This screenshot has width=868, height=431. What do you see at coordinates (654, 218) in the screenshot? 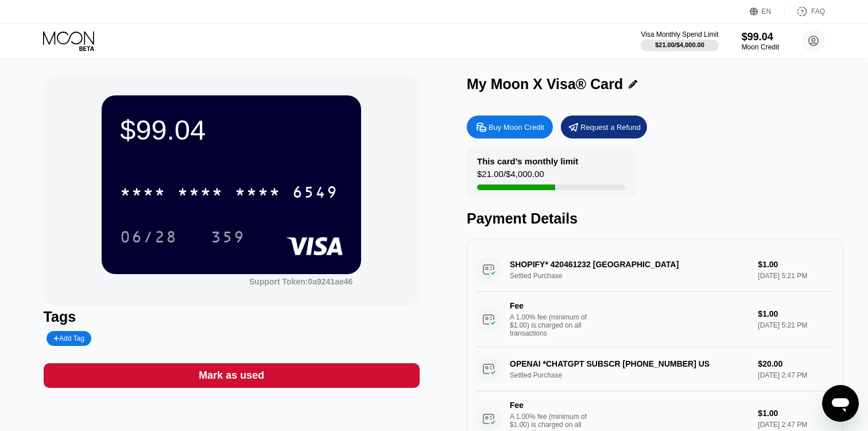
I see `div: Payment Details` at bounding box center [654, 218].